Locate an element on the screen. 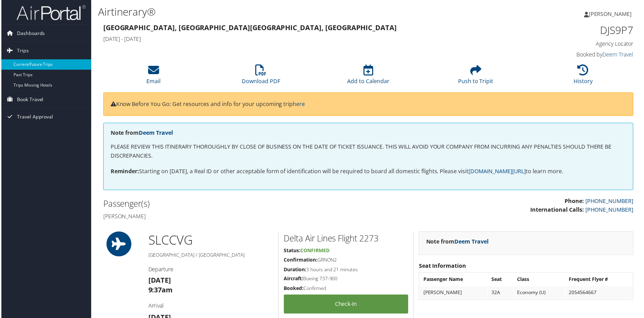 Image resolution: width=644 pixels, height=318 pixels. a: Download PDF is located at coordinates (260, 77).